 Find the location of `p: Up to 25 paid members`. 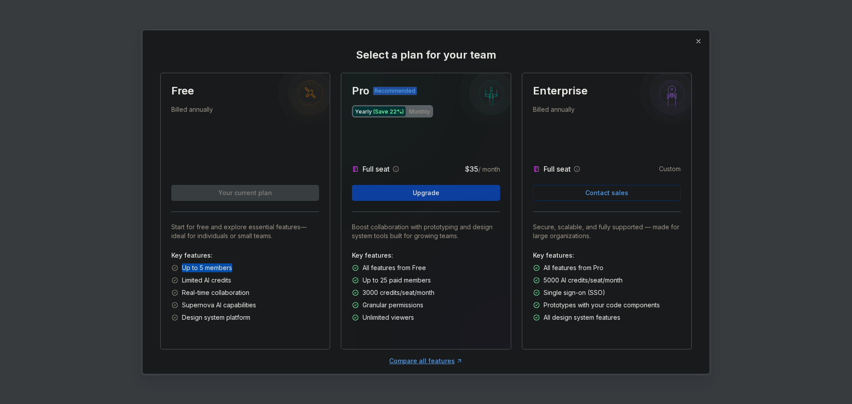

p: Up to 25 paid members is located at coordinates (397, 280).